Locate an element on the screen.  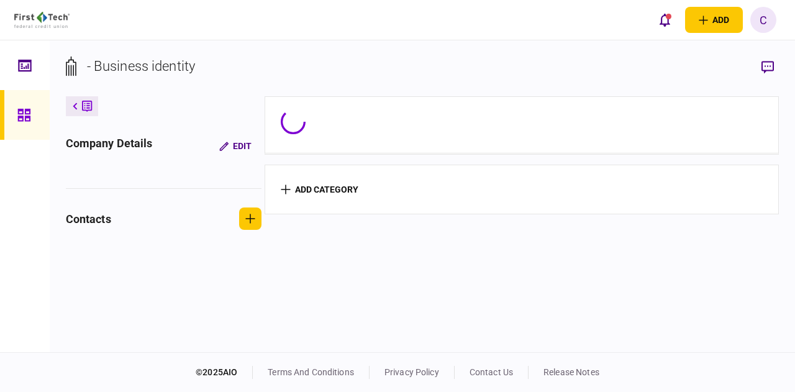
a: privacy policy is located at coordinates (412, 372).